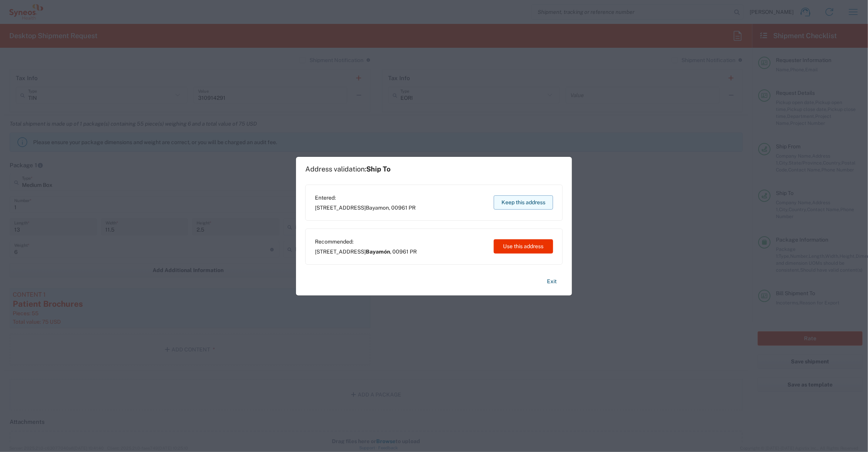  Describe the element at coordinates (347, 169) in the screenshot. I see `h1: Address validation:` at that location.